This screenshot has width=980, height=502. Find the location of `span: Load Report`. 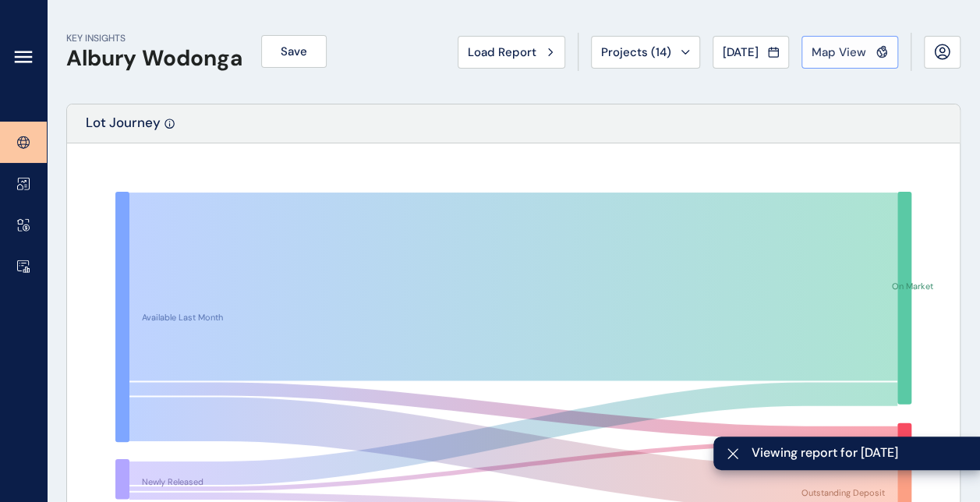

span: Load Report is located at coordinates (502, 52).